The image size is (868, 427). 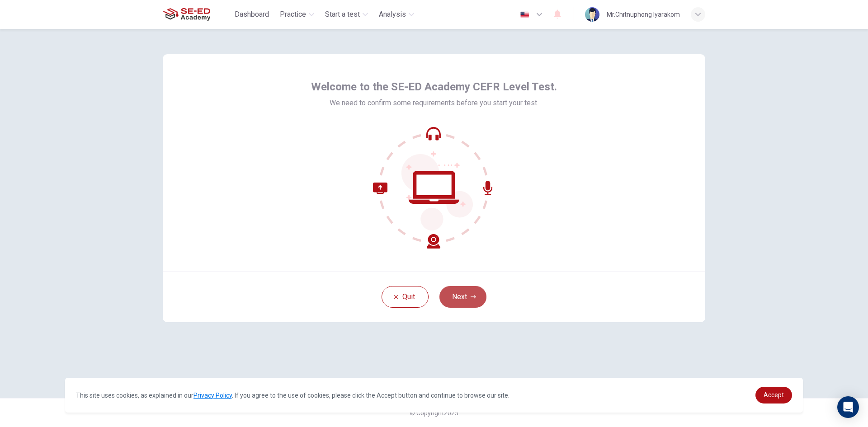 I want to click on img: SE-ED Academy logo, so click(x=186, y=15).